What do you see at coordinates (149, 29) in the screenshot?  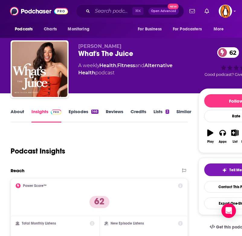 I see `span: For Business` at bounding box center [149, 29].